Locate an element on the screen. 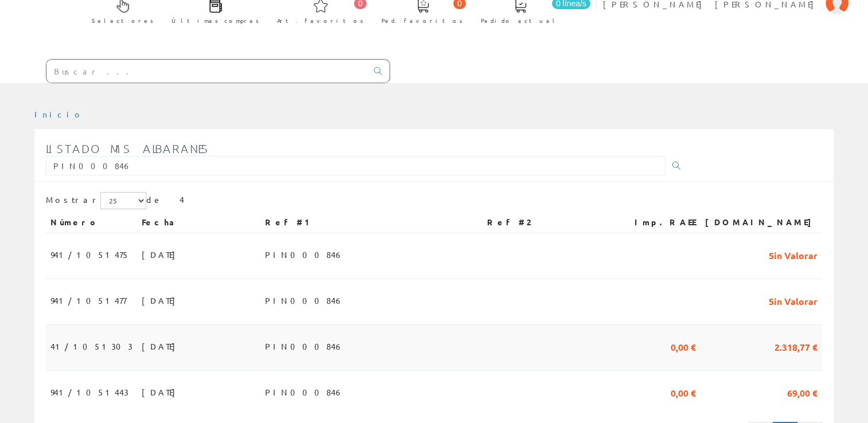 This screenshot has width=868, height=423. span: 941/1051475 is located at coordinates (90, 255).